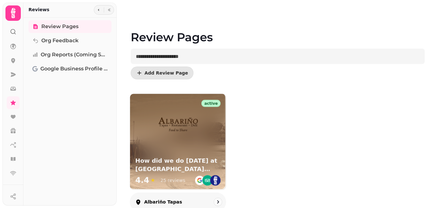 This screenshot has width=435, height=208. I want to click on p: Albariño Tapas, so click(163, 202).